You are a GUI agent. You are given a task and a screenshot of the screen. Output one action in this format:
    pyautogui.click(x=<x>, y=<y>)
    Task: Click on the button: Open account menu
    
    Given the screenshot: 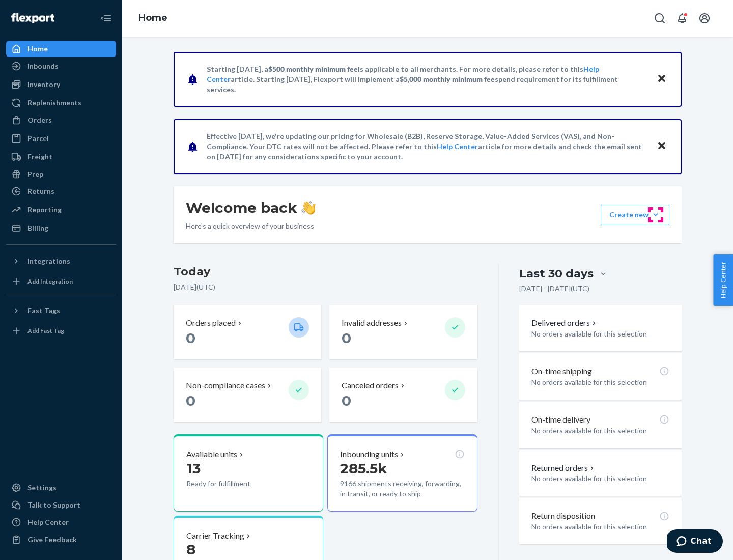 What is the action you would take?
    pyautogui.click(x=704, y=18)
    